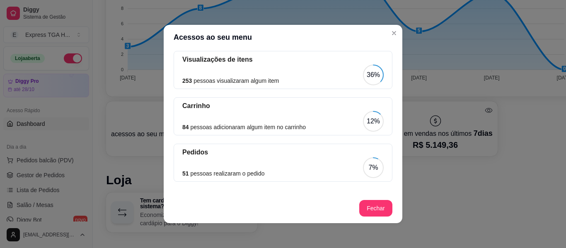  Describe the element at coordinates (283, 152) in the screenshot. I see `article: Pedidos` at that location.